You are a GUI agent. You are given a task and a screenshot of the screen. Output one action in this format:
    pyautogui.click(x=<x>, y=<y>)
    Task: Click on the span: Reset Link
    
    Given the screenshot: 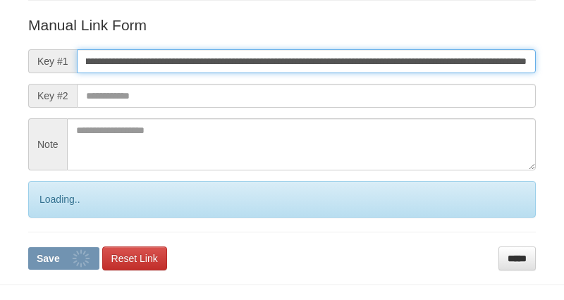 What is the action you would take?
    pyautogui.click(x=135, y=259)
    